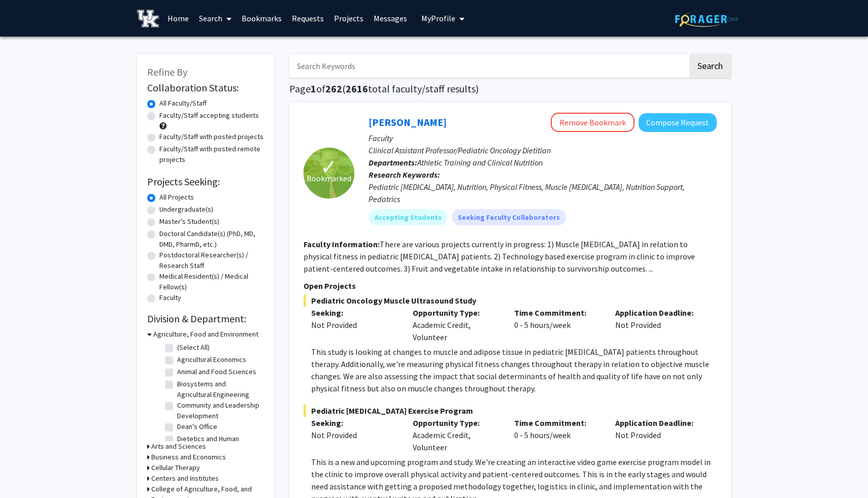 This screenshot has width=868, height=498. What do you see at coordinates (510, 286) in the screenshot?
I see `p: Open Projects` at bounding box center [510, 286].